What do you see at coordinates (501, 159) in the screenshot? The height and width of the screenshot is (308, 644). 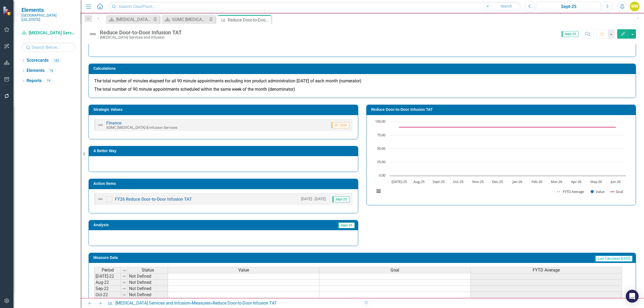 I see `div: Chart. Highcharts interactive chart.` at bounding box center [501, 159].